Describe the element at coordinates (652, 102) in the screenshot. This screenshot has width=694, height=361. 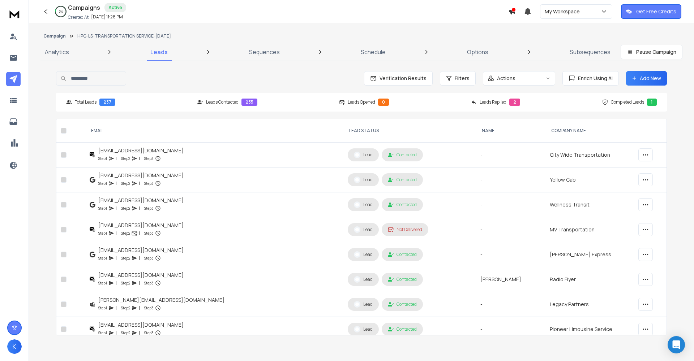
I see `div: 1` at that location.